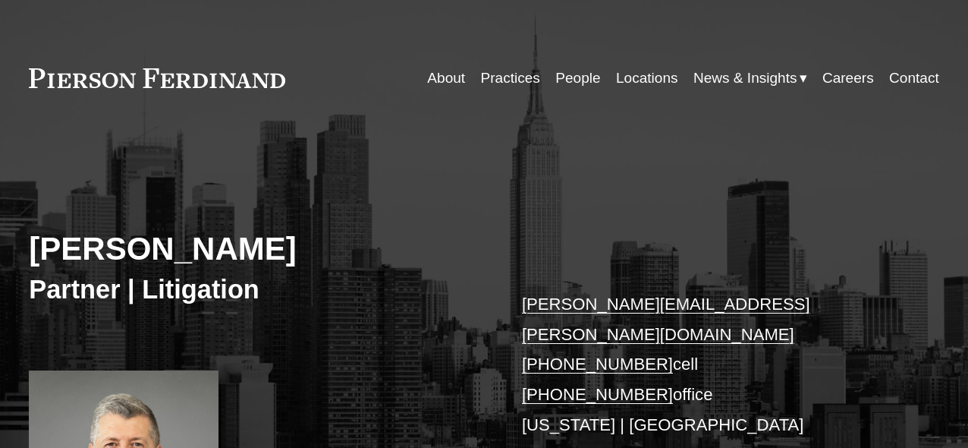  Describe the element at coordinates (647, 78) in the screenshot. I see `a: Locations` at that location.